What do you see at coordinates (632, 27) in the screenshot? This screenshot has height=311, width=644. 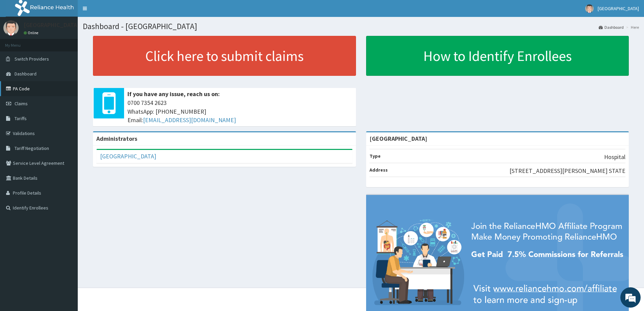 I see `li: Here` at bounding box center [632, 27].